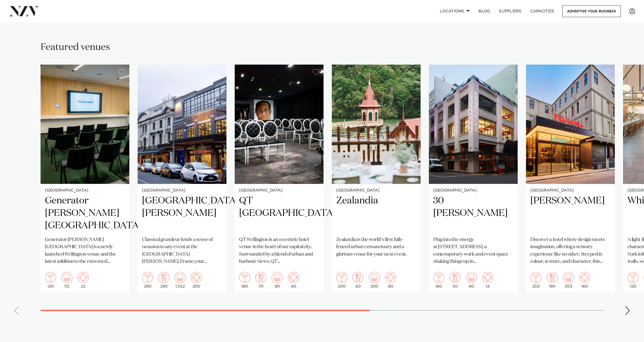  Describe the element at coordinates (277, 280) in the screenshot. I see `div: 90` at that location.